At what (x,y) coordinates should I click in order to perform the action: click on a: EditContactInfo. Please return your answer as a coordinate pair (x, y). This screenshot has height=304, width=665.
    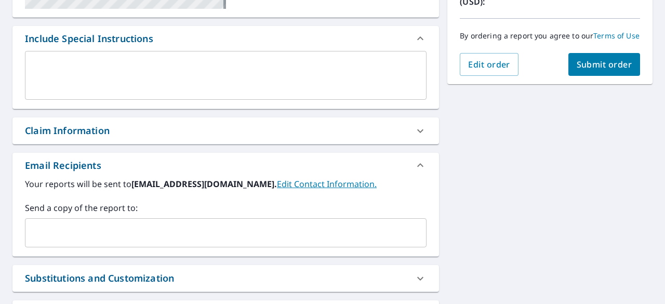
    Looking at the image, I should click on (327, 184).